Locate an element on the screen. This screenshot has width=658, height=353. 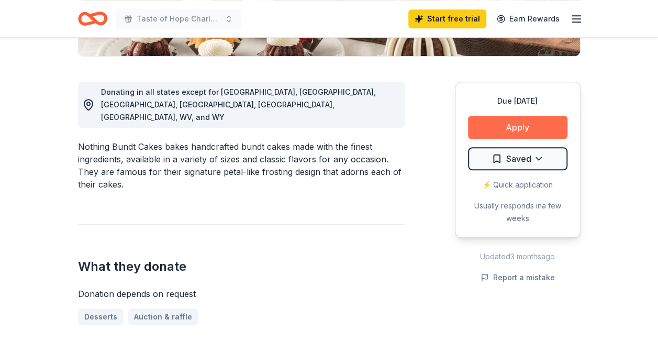
div: ⚡️ Quick application is located at coordinates (518, 185).